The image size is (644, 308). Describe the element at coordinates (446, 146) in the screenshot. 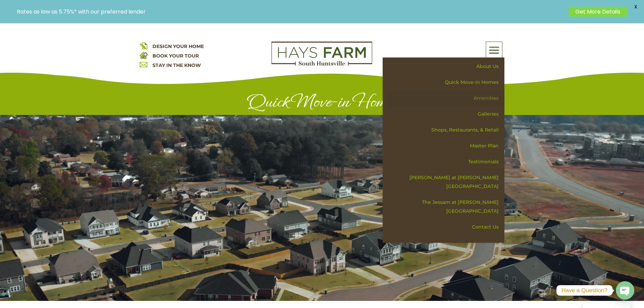

I see `a: Master Plan` at that location.